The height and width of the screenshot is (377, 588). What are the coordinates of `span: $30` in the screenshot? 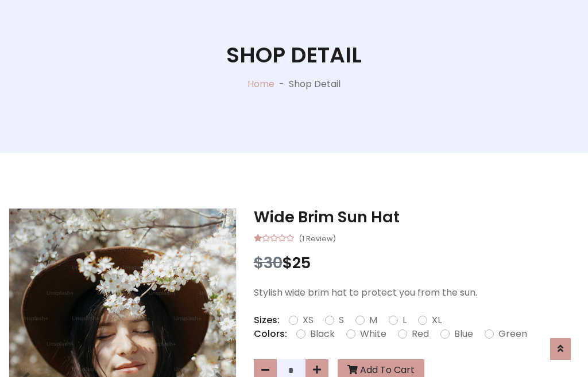 It's located at (268, 263).